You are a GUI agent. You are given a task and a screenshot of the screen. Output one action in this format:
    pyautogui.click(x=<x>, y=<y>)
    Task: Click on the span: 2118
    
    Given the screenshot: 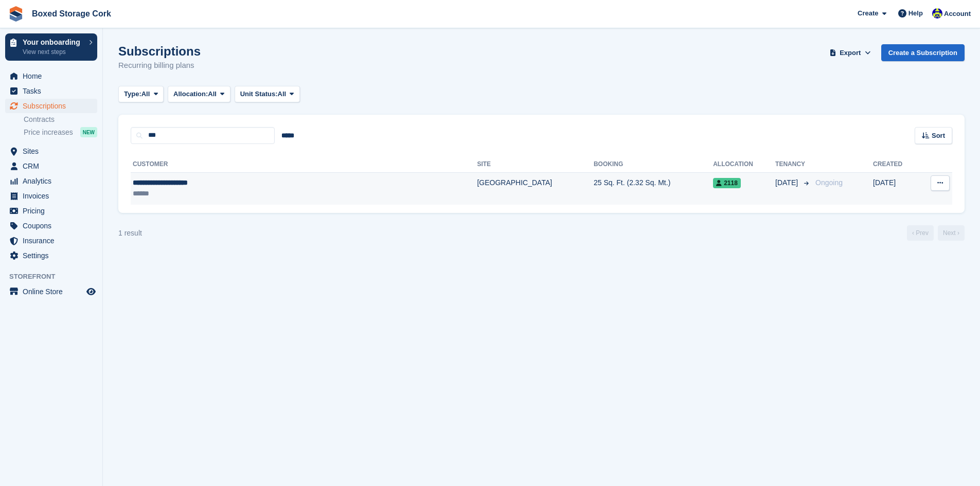 What is the action you would take?
    pyautogui.click(x=727, y=183)
    